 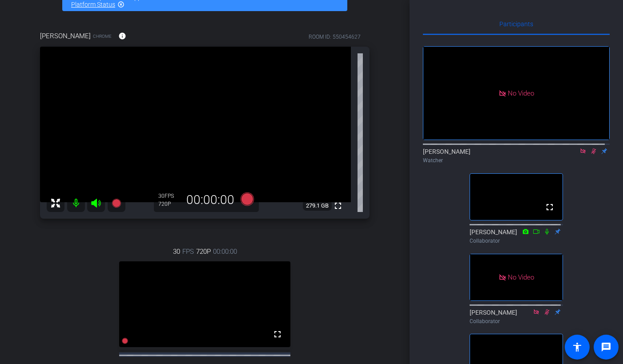 What do you see at coordinates (93, 5) in the screenshot?
I see `a: Platform Status` at bounding box center [93, 5].